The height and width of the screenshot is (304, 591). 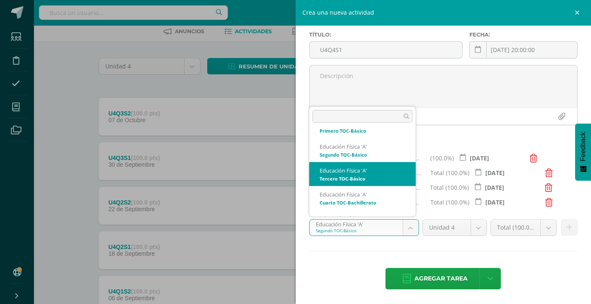 I want to click on div: Segundo TOC-Básico, so click(x=362, y=154).